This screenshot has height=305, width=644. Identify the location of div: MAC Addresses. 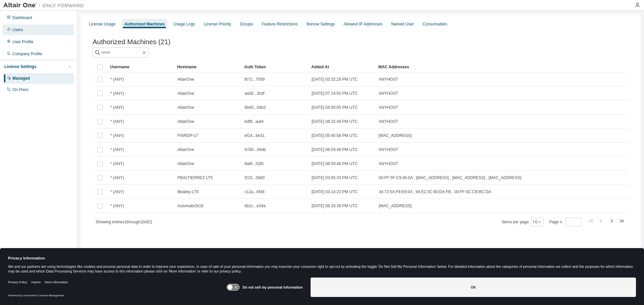
(468, 67).